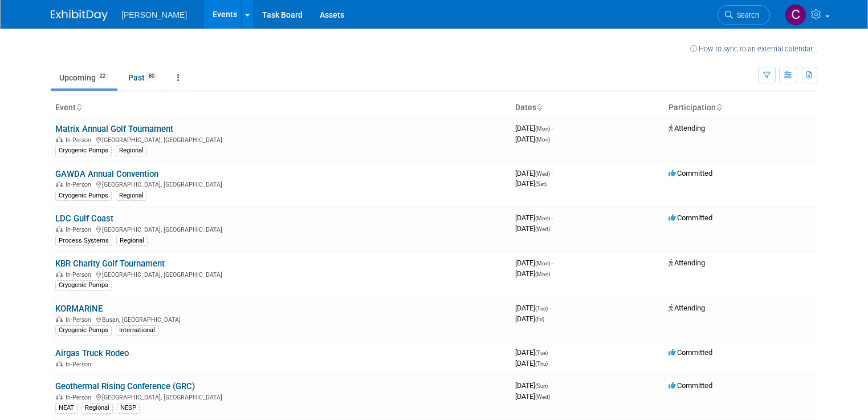  I want to click on a: Sort by Start Date, so click(540, 107).